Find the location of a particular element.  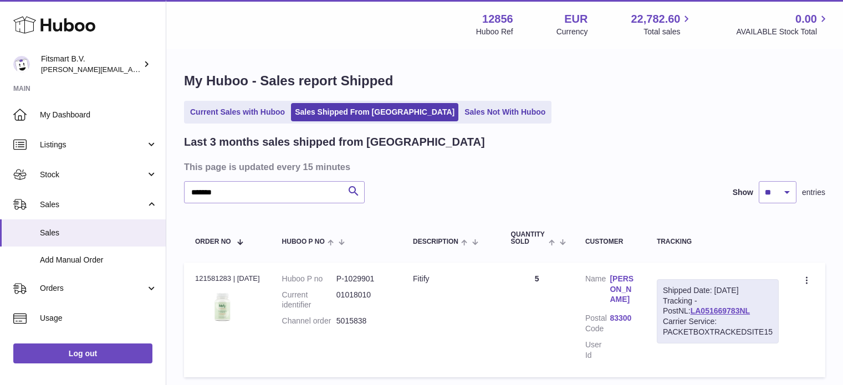

dd: 5015838 is located at coordinates (363, 321).